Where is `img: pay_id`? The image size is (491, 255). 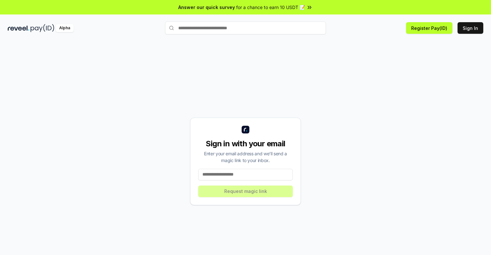
img: pay_id is located at coordinates (42, 28).